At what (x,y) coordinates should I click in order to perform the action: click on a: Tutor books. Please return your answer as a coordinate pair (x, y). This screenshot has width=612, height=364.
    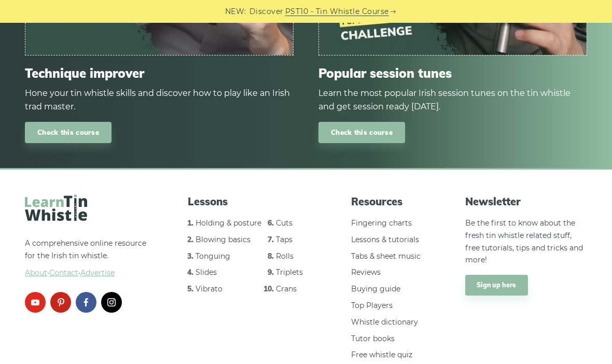
    Looking at the image, I should click on (373, 339).